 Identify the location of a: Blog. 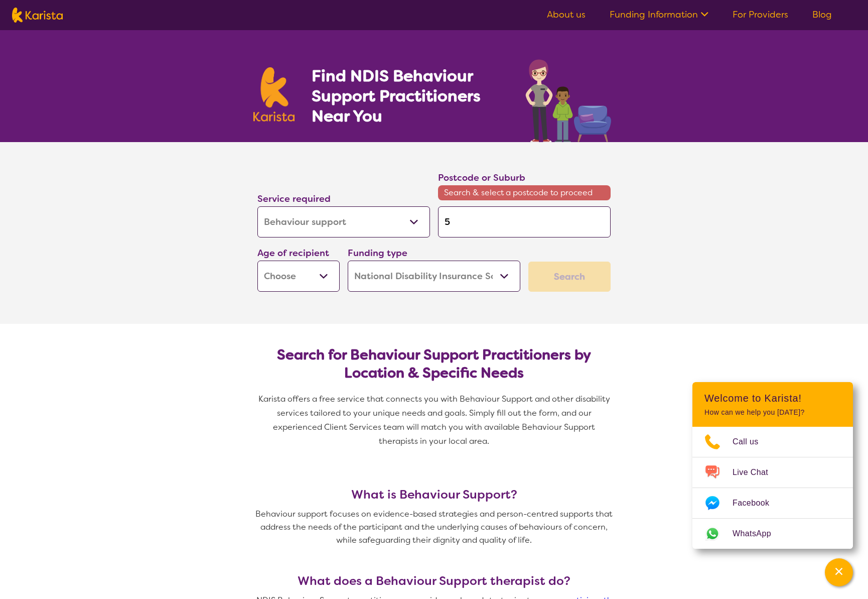
(822, 15).